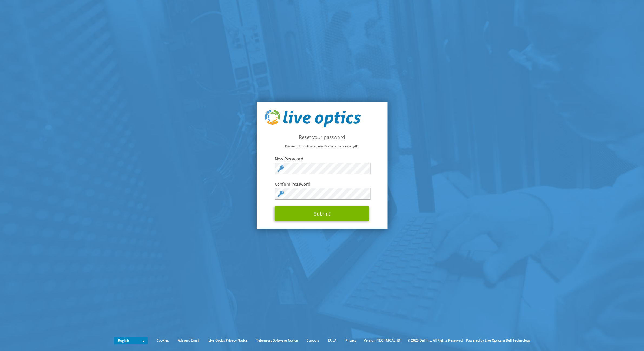  I want to click on label: Confirm Password, so click(322, 184).